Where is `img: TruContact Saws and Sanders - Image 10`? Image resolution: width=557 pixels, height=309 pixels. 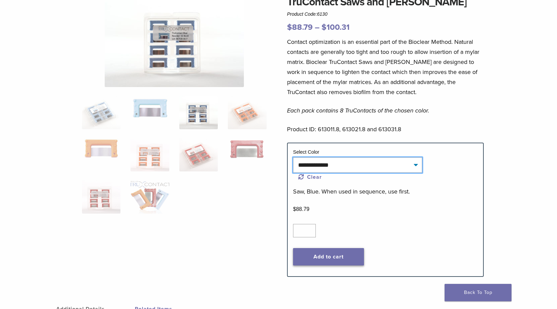
img: TruContact Saws and Sanders - Image 10 is located at coordinates (150, 197).